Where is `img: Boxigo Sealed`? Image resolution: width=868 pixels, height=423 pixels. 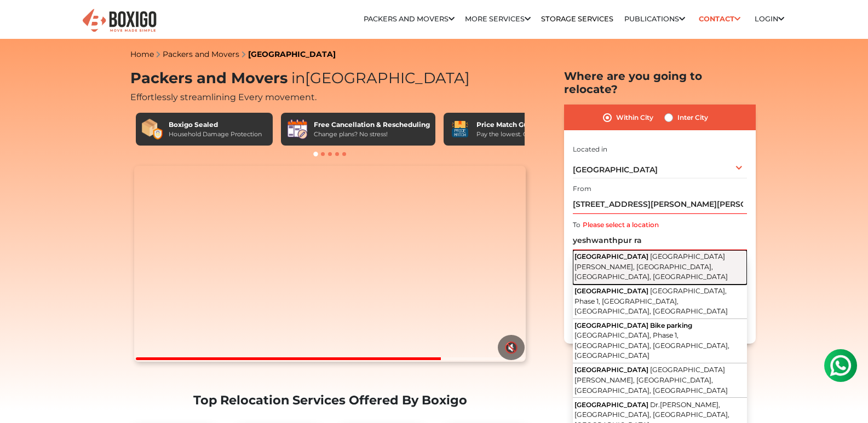 img: Boxigo Sealed is located at coordinates (152, 129).